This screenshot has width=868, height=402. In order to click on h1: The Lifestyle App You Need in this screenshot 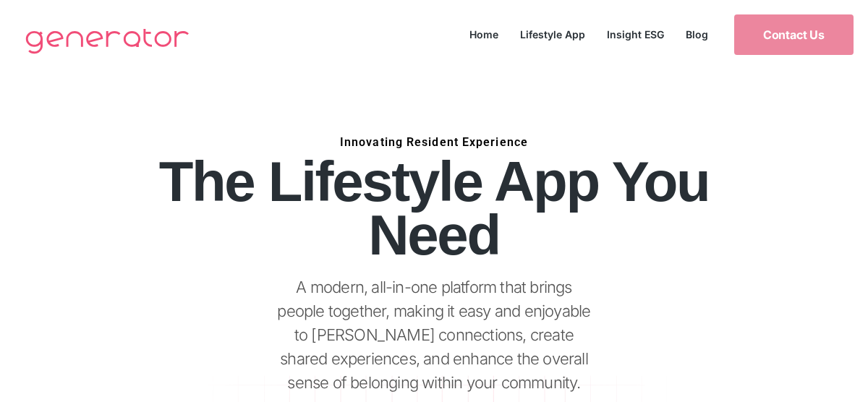, I will do `click(434, 208)`.